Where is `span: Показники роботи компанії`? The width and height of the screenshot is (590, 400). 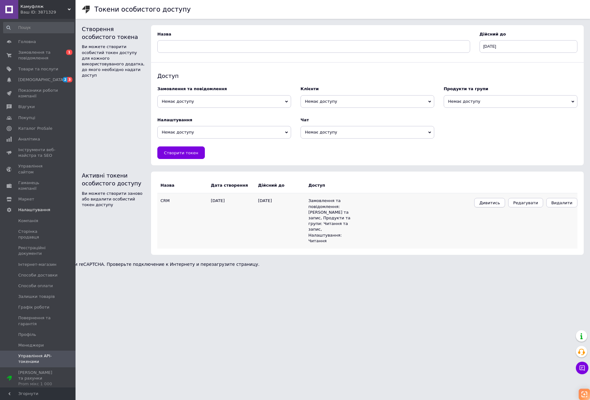
span: Показники роботи компанії is located at coordinates (38, 93).